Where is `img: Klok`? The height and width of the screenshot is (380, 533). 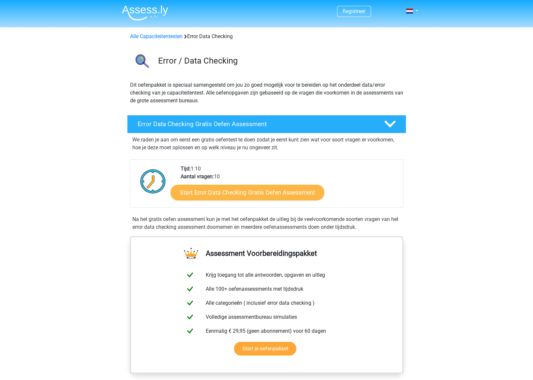 img: Klok is located at coordinates (153, 181).